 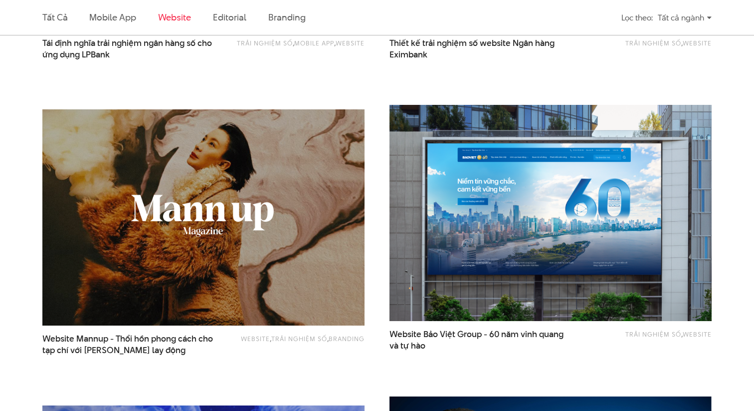 I want to click on div: Lọc theo:, so click(x=637, y=17).